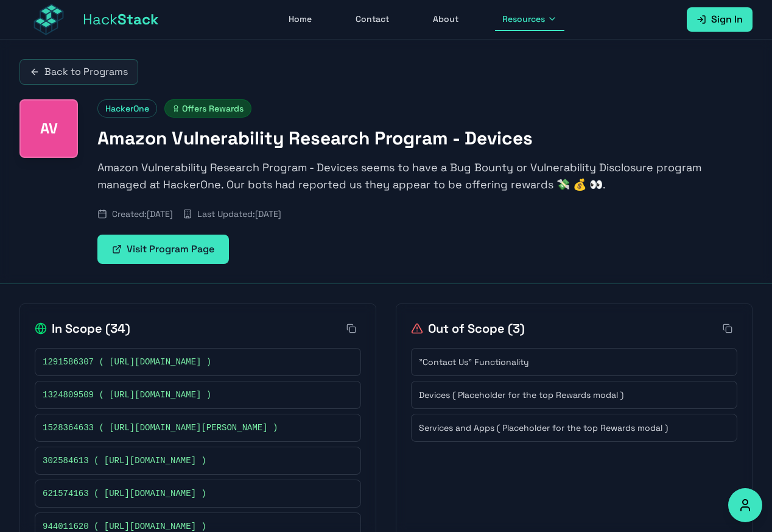  I want to click on a: Back to Programs, so click(79, 72).